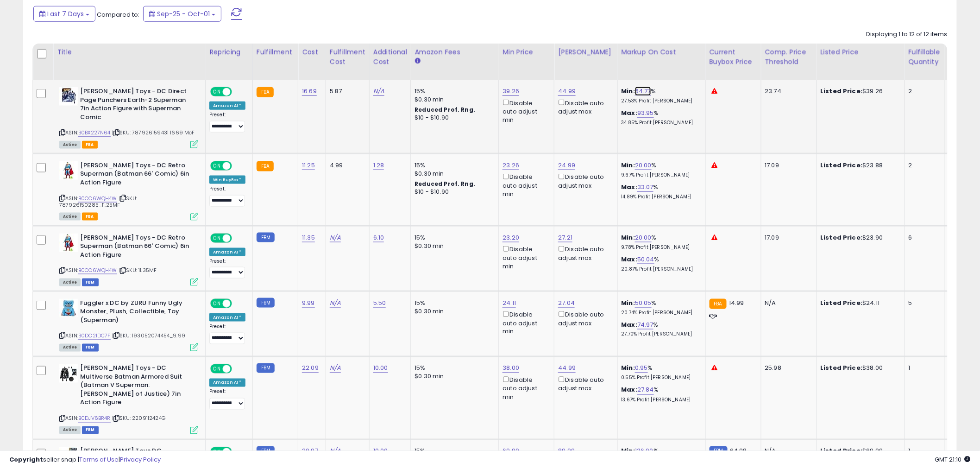 This screenshot has height=469, width=980. Describe the element at coordinates (923, 238) in the screenshot. I see `div: 6` at that location.